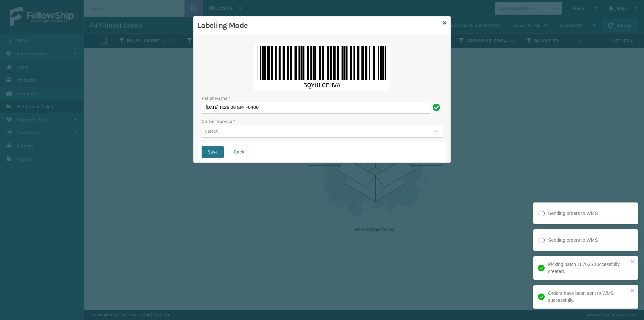  Describe the element at coordinates (213, 152) in the screenshot. I see `button: Save` at that location.